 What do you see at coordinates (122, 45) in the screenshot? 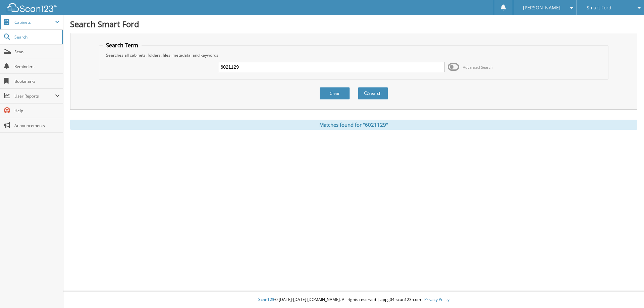
I see `legend: Search Term` at bounding box center [122, 45].